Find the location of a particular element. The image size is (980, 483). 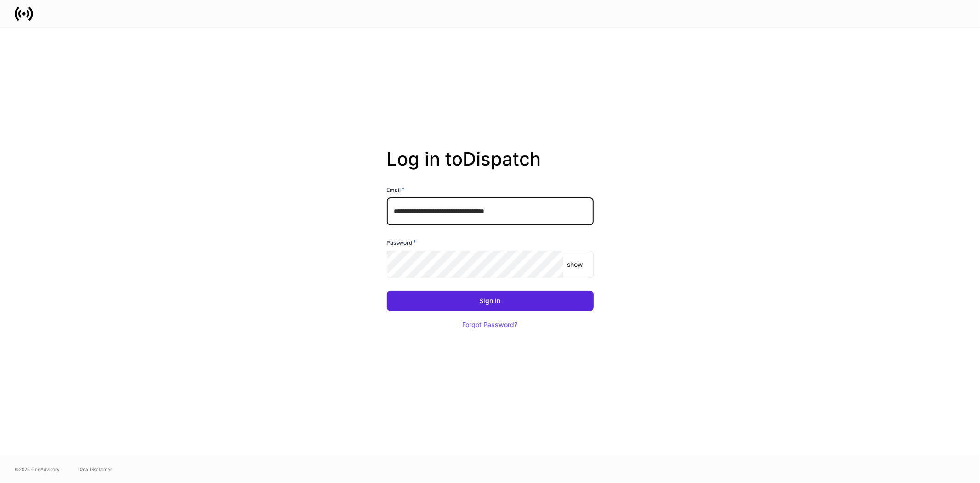

div: Sign In is located at coordinates (490, 301).